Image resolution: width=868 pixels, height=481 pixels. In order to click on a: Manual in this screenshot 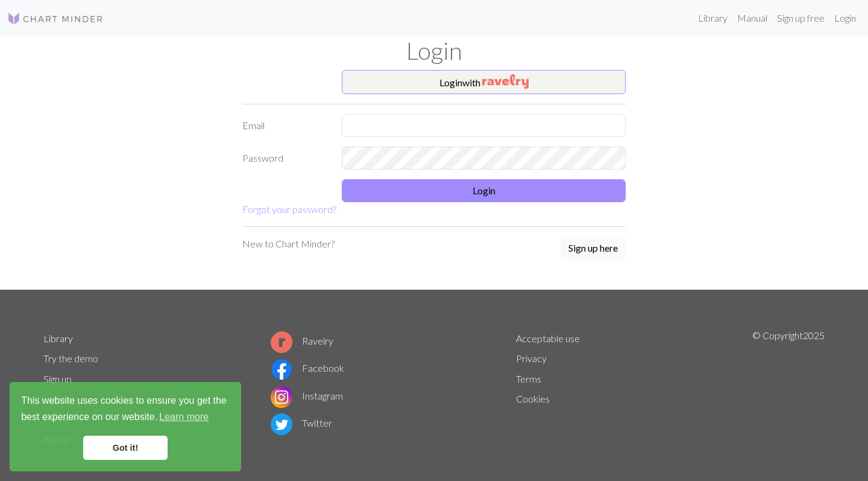, I will do `click(752, 18)`.